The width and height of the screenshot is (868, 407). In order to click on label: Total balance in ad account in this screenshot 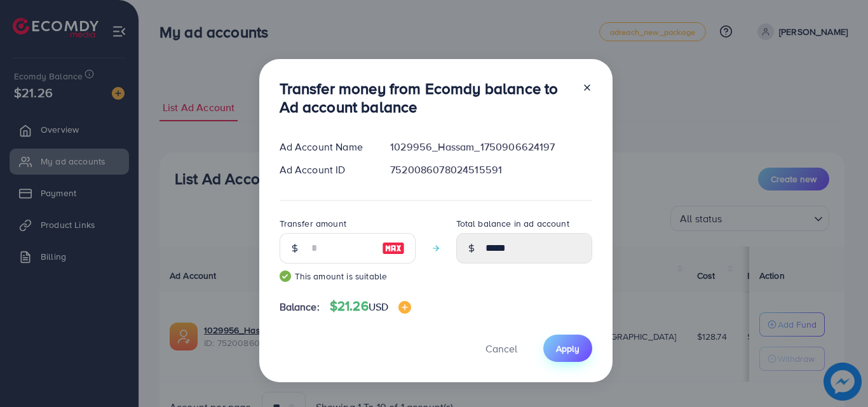, I will do `click(513, 224)`.